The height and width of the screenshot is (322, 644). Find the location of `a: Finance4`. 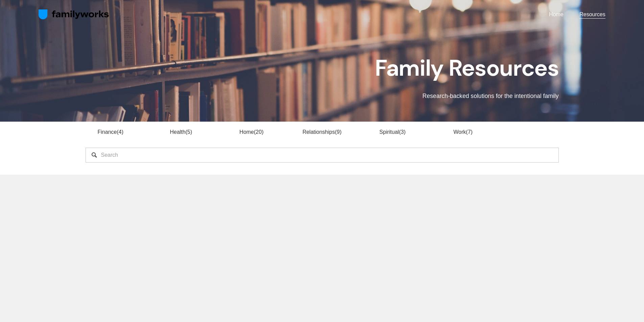

a: Finance4 is located at coordinates (111, 132).